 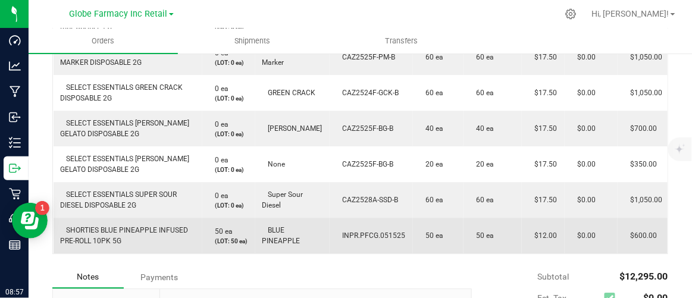 What do you see at coordinates (366, 57) in the screenshot?
I see `span: CAZ2525F-PM-B` at bounding box center [366, 57].